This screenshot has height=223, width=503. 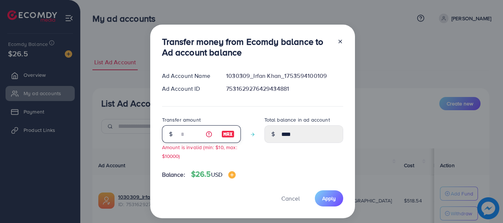 What do you see at coordinates (290, 198) in the screenshot?
I see `button: Cancel` at bounding box center [290, 198].